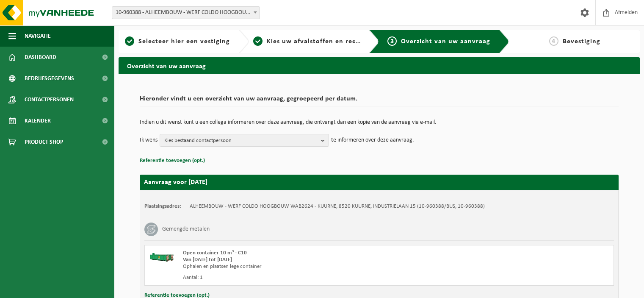  Describe the element at coordinates (244, 140) in the screenshot. I see `button: Kies bestaand contactpersoon` at that location.